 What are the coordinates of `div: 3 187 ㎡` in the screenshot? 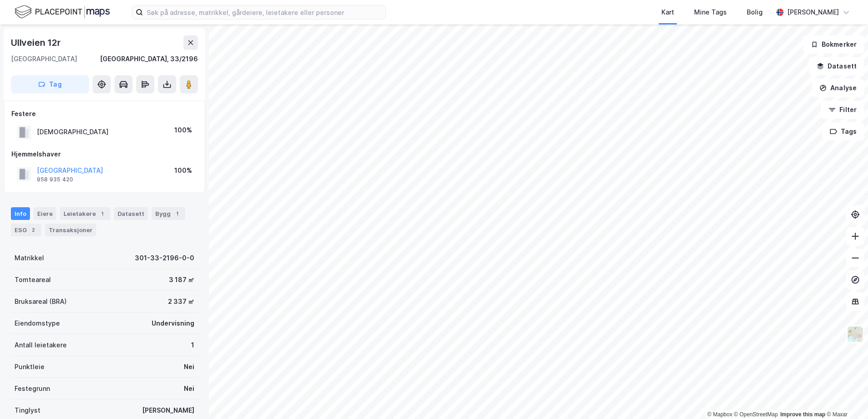 It's located at (182, 280).